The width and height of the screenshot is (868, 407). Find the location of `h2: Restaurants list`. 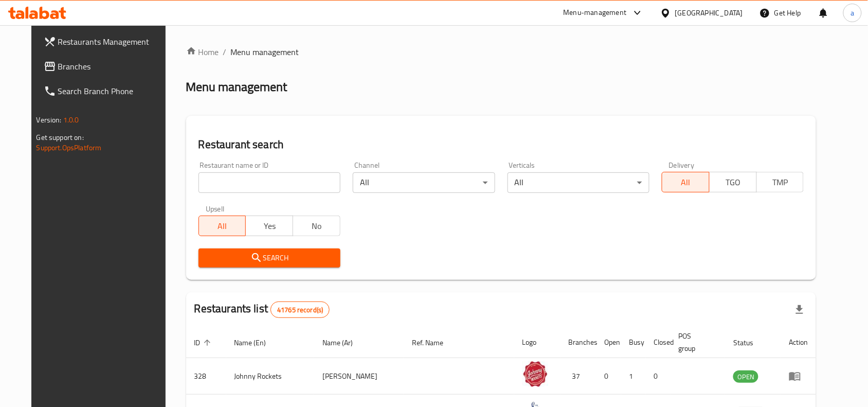

h2: Restaurants list is located at coordinates (263, 309).